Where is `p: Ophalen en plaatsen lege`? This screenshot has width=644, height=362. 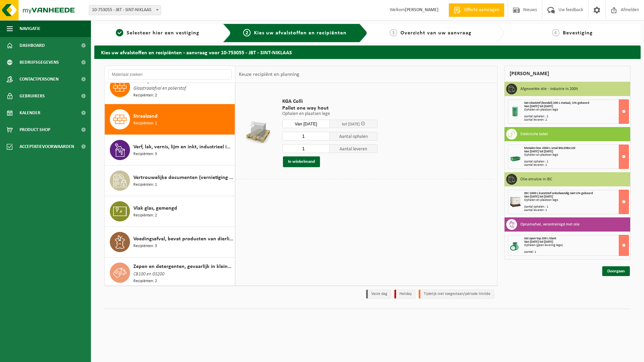 p: Ophalen en plaatsen lege is located at coordinates (330, 114).